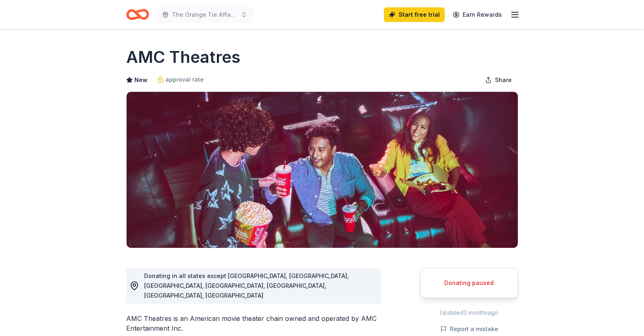 This screenshot has height=336, width=644. Describe the element at coordinates (469, 329) in the screenshot. I see `button: Report a mistake` at that location.